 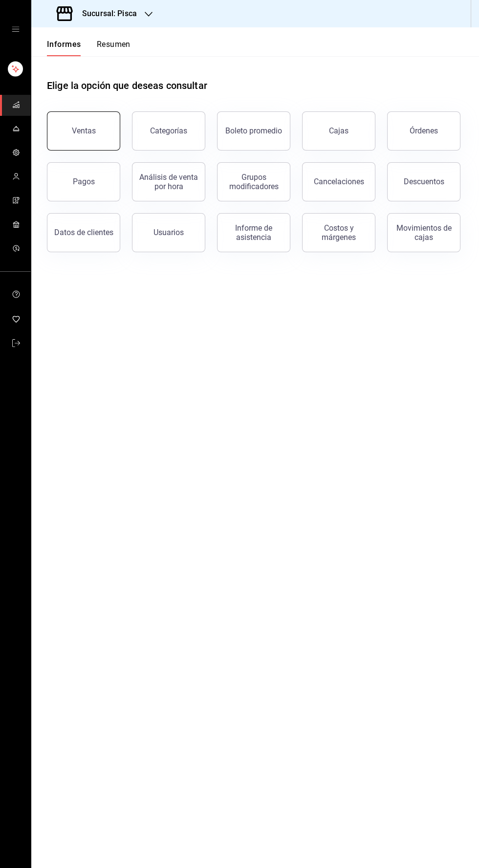 I want to click on button: Boleto promedio, so click(x=254, y=131).